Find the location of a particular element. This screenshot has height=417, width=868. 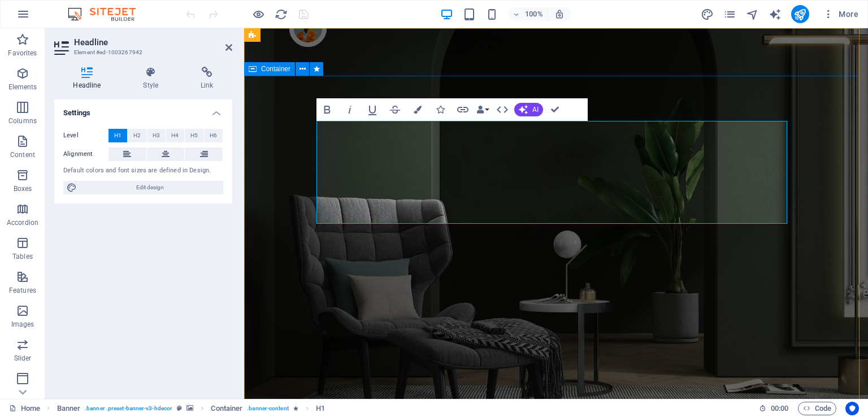

p: Accordion is located at coordinates (23, 223).